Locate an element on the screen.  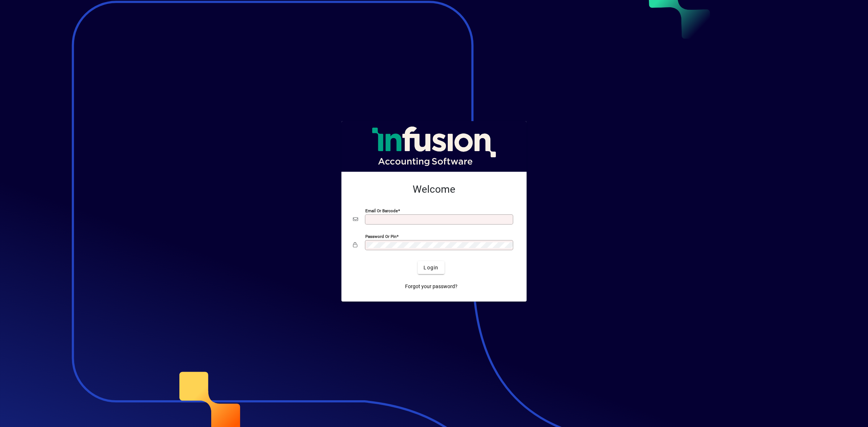
button: Login is located at coordinates (431, 267).